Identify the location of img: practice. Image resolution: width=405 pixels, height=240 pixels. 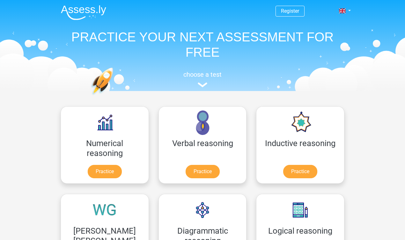
(114, 96).